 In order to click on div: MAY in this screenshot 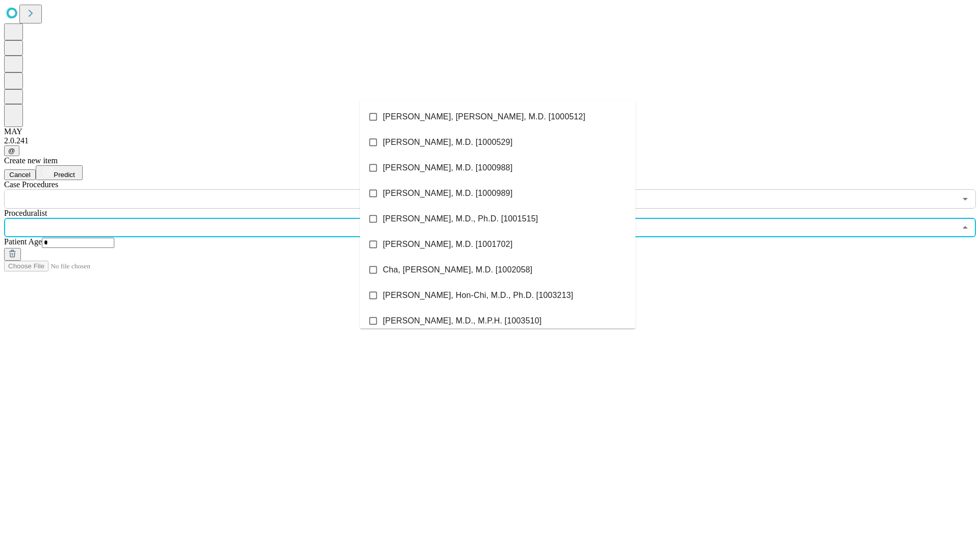, I will do `click(490, 132)`.